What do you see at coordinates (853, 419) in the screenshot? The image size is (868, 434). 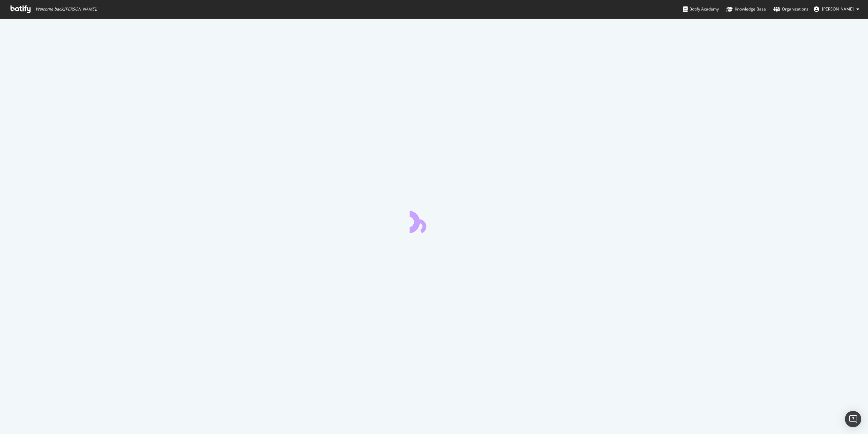 I see `div: Open Intercom Messenger` at bounding box center [853, 419].